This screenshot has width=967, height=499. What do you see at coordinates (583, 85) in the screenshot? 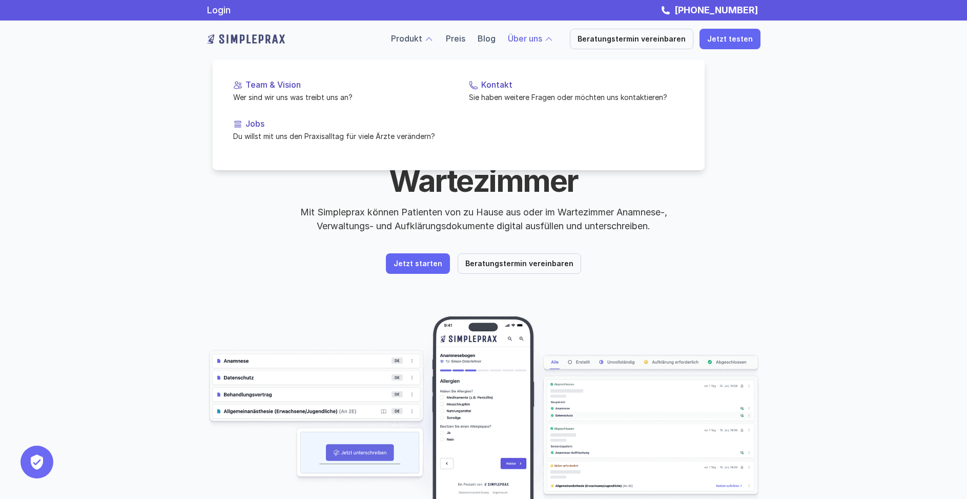
I see `p: Kontakt` at bounding box center [583, 85].